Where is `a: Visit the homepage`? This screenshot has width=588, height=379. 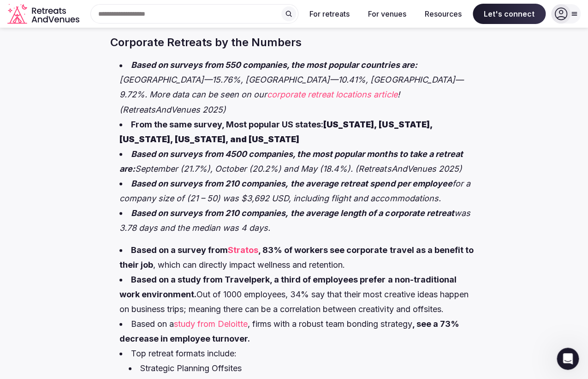 a: Visit the homepage is located at coordinates (44, 14).